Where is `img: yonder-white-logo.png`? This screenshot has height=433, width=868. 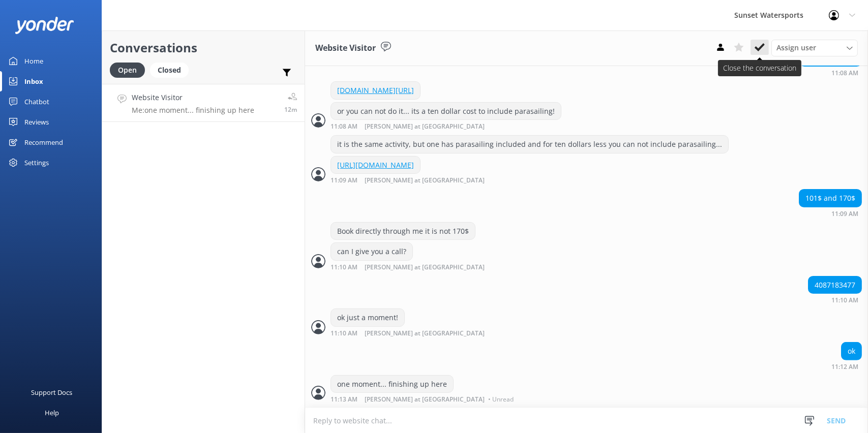
img: yonder-white-logo.png is located at coordinates (44, 25).